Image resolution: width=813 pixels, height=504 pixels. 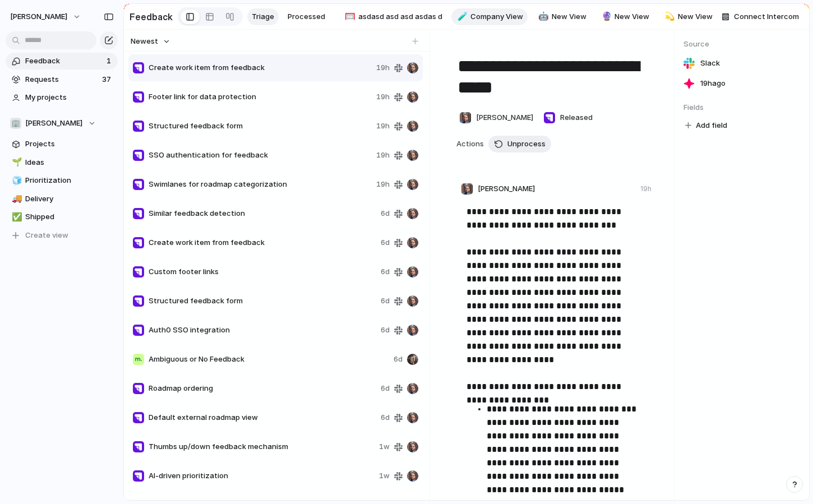 What do you see at coordinates (62, 198) in the screenshot?
I see `div: 🚚Delivery` at bounding box center [62, 198].